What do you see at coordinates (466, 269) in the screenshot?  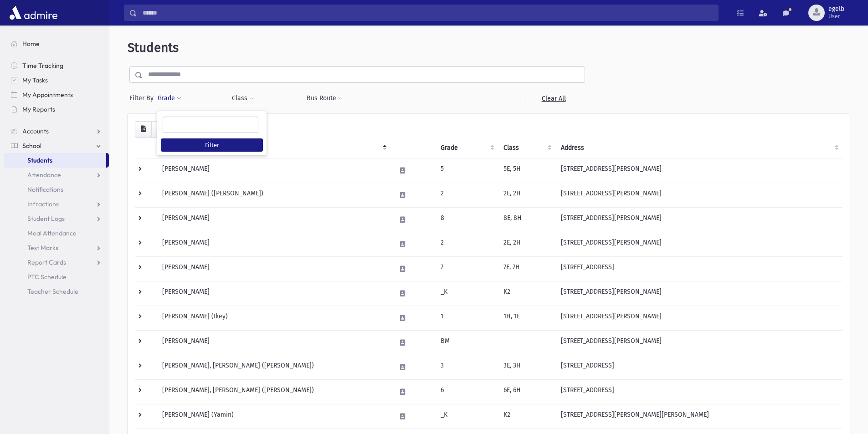 I see `td: 7` at bounding box center [466, 269].